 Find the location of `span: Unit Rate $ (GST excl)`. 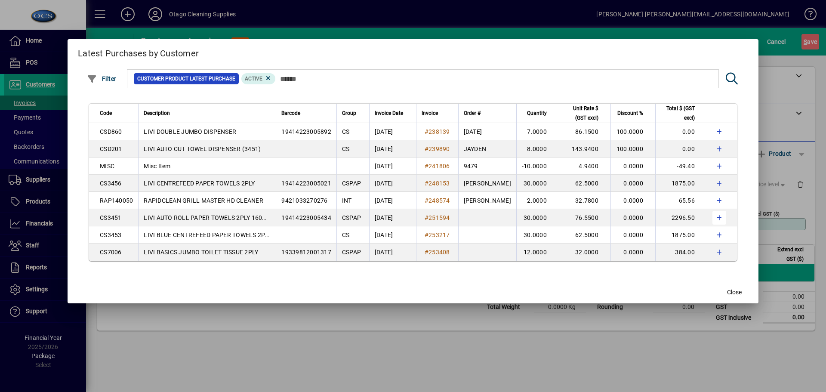

span: Unit Rate $ (GST excl) is located at coordinates (581, 113).